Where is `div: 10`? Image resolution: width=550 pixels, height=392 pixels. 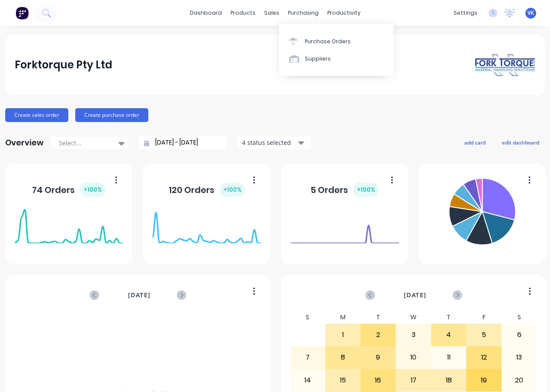 div: 10 is located at coordinates (413, 357).